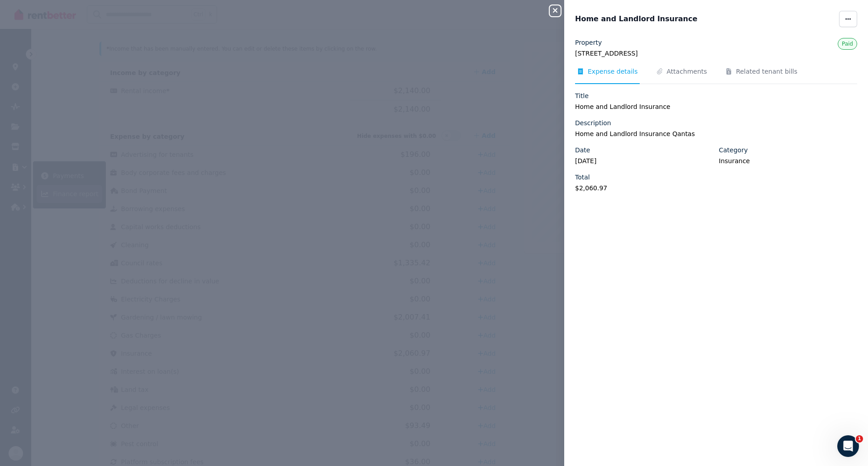 This screenshot has height=466, width=868. I want to click on legend: Home and Landlord Insurance, so click(716, 106).